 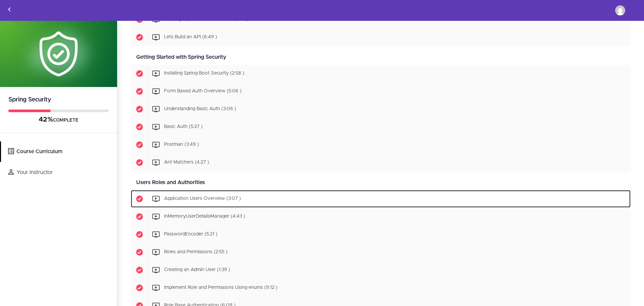 What do you see at coordinates (204, 74) in the screenshot?
I see `span: Installing Spring Boot Security (2:58 )` at bounding box center [204, 74].